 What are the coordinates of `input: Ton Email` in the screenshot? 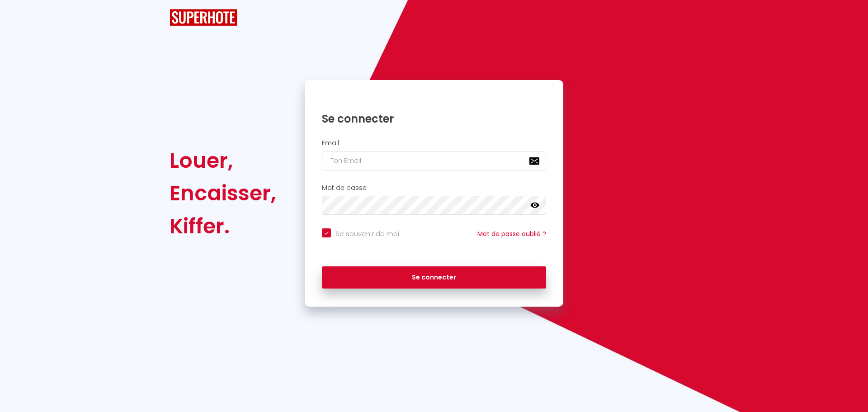 It's located at (434, 161).